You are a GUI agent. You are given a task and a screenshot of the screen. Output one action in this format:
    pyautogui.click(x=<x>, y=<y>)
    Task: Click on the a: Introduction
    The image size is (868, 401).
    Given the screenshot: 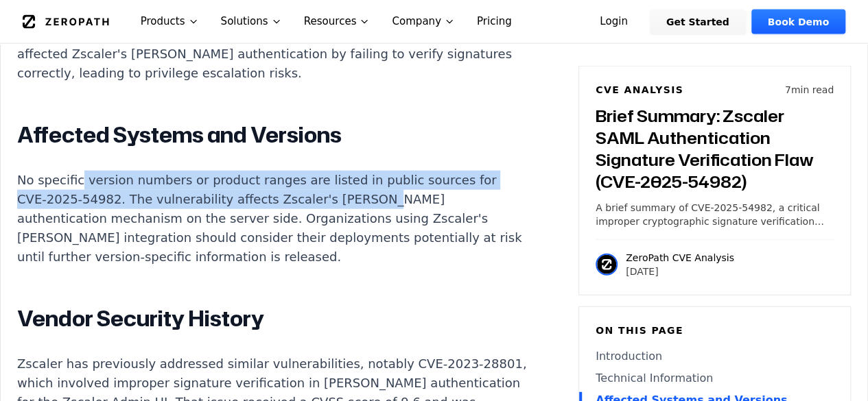 What is the action you would take?
    pyautogui.click(x=715, y=357)
    